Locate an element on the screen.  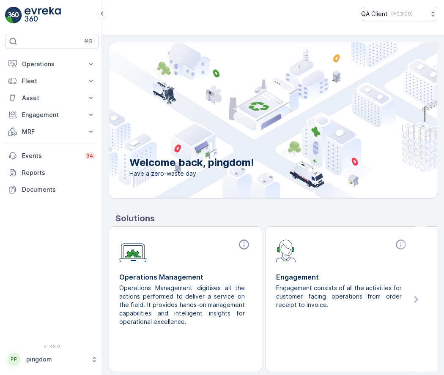
p: Welcome back, pingdom! is located at coordinates (191, 163).